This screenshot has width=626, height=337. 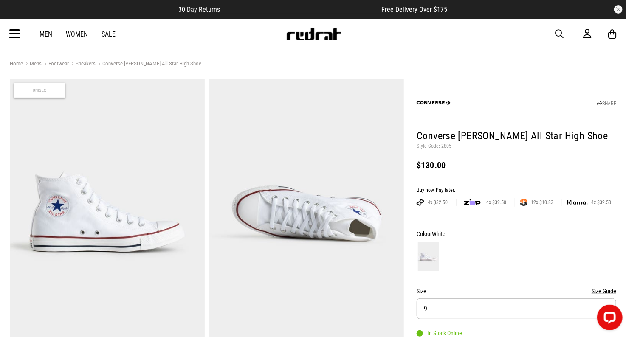 What do you see at coordinates (82, 64) in the screenshot?
I see `a: Sneakers` at bounding box center [82, 64].